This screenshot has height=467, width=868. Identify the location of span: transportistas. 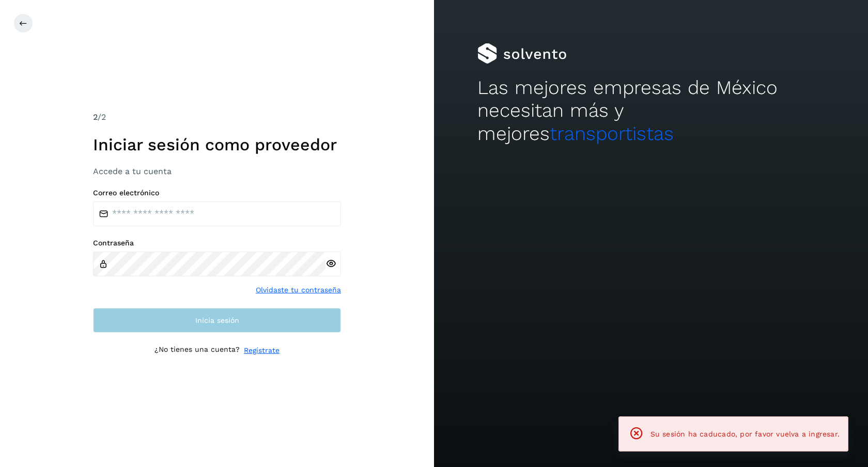
(612, 133).